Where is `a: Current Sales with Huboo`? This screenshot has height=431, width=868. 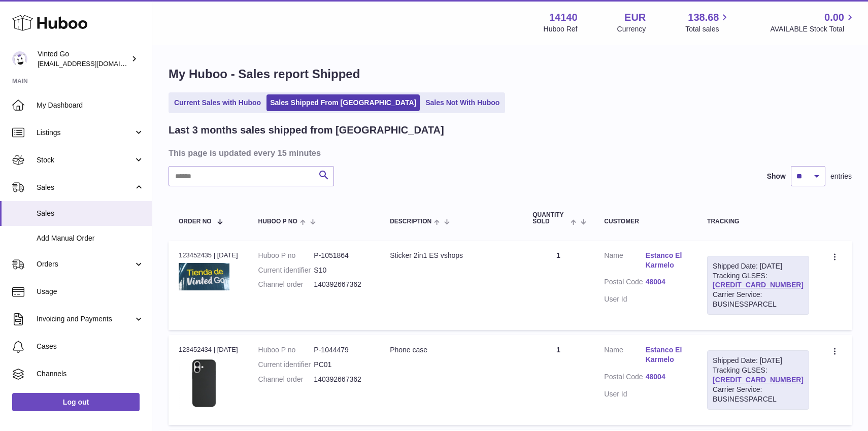
a: Current Sales with Huboo is located at coordinates (217, 103).